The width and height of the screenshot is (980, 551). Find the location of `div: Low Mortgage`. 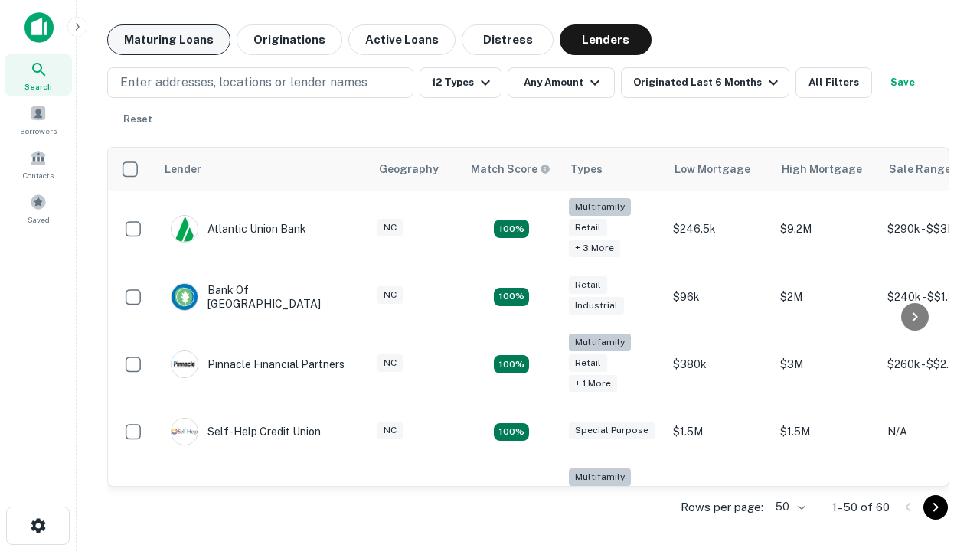

div: Low Mortgage is located at coordinates (712, 169).